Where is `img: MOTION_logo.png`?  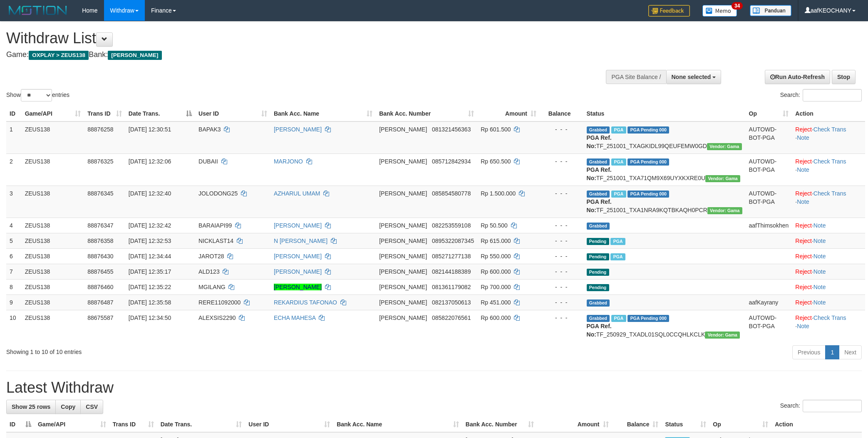
img: MOTION_logo.png is located at coordinates (38, 11).